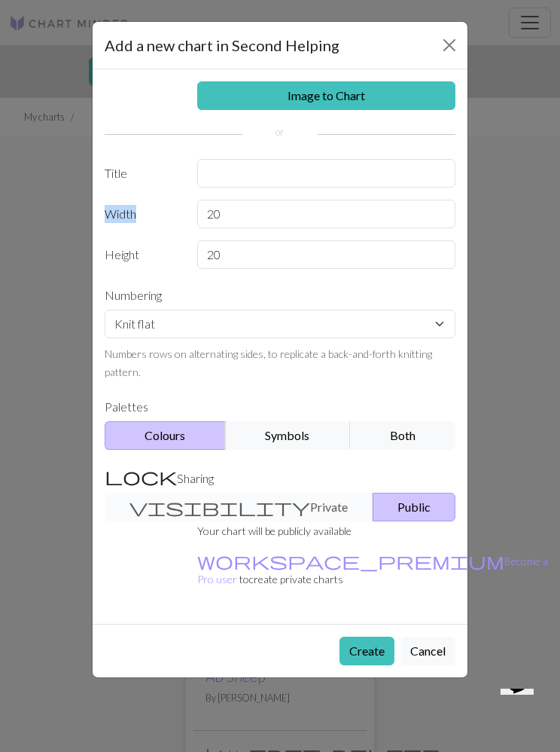  Describe the element at coordinates (280, 477) in the screenshot. I see `label: Sharing` at that location.